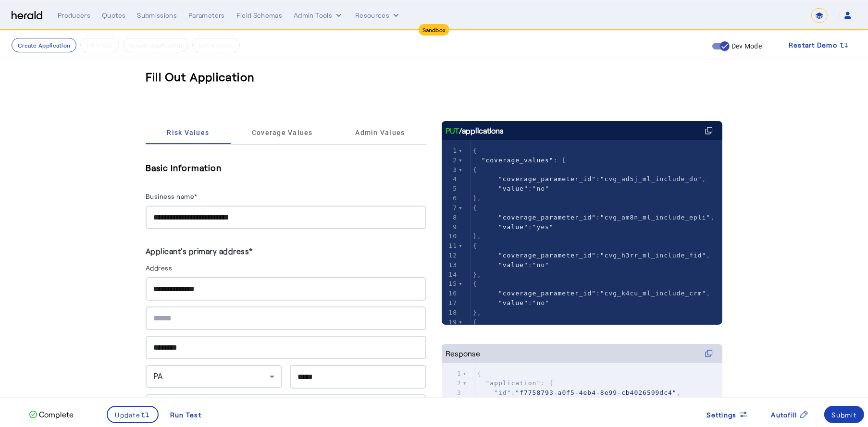 This screenshot has width=868, height=427. I want to click on div: 9, so click(450, 227).